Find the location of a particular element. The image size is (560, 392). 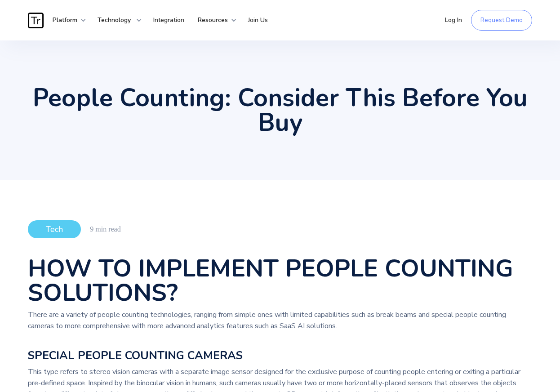

a: Join Us is located at coordinates (258, 20).